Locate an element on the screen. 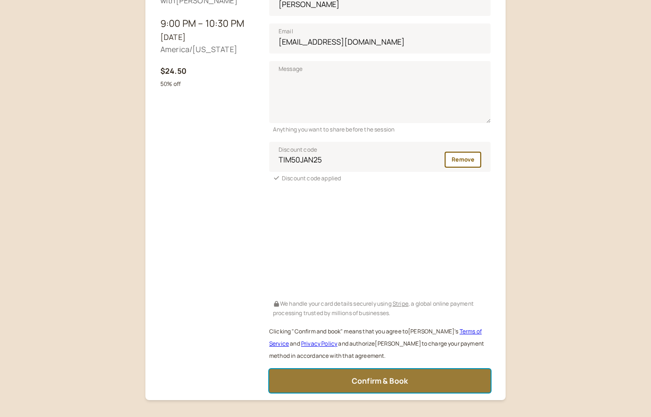  span: Discount code is located at coordinates (298, 150).